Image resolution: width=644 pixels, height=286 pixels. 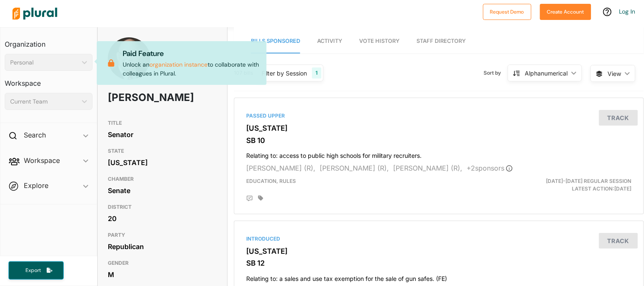 What do you see at coordinates (271, 181) in the screenshot?
I see `span: Education, Rules` at bounding box center [271, 181].